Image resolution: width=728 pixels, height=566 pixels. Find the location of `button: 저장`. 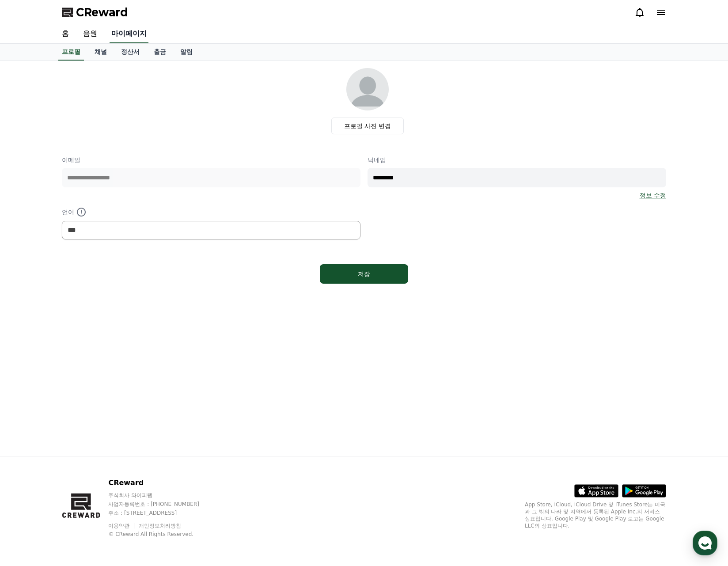

button: 저장 is located at coordinates (364, 274).